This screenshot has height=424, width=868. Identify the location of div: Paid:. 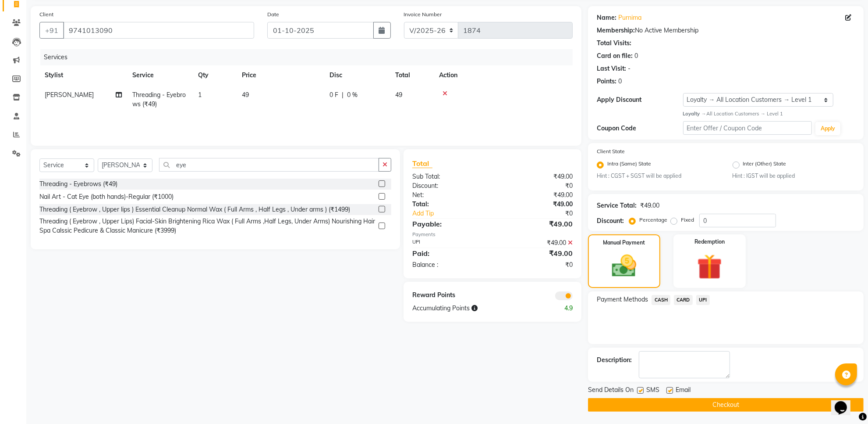
(449, 253).